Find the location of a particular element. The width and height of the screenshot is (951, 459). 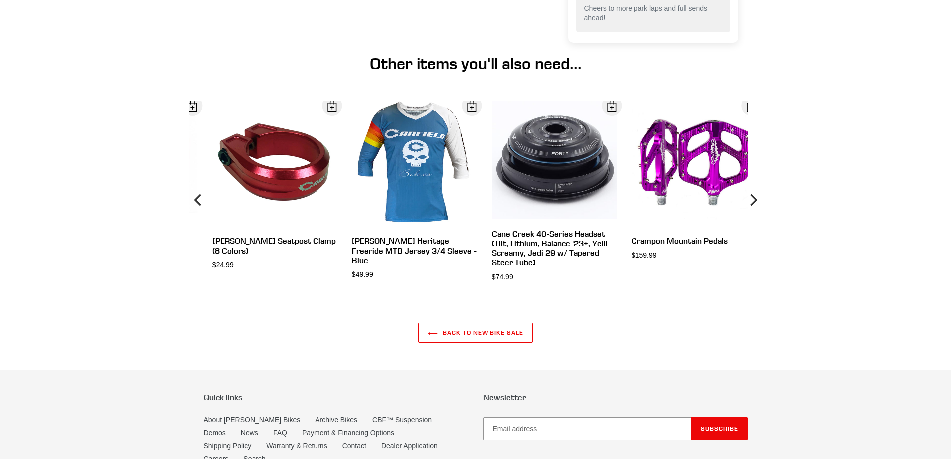

a: Archive Bikes is located at coordinates (336, 419).